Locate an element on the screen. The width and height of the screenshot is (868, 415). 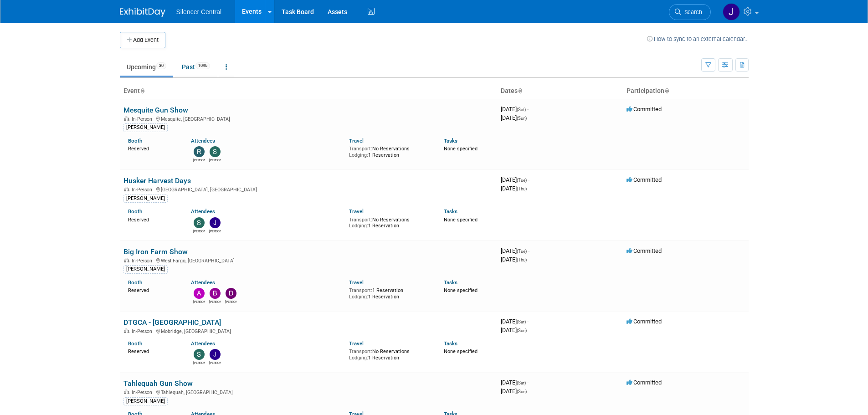
span: (Tue) is located at coordinates (521, 251).